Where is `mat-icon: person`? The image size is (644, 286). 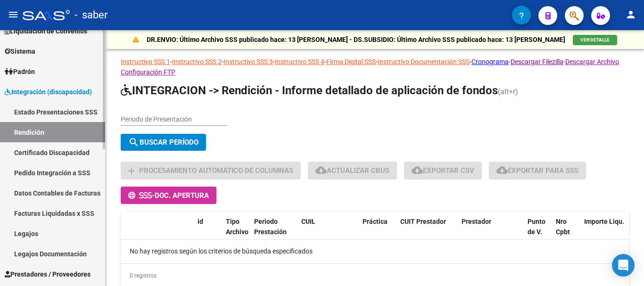 mat-icon: person is located at coordinates (631, 15).